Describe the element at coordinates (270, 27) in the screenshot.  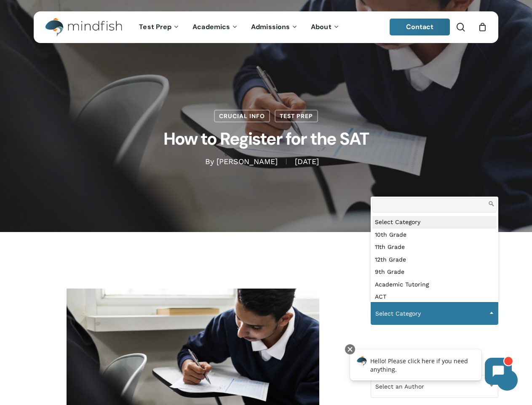
I see `span: Admissions` at that location.